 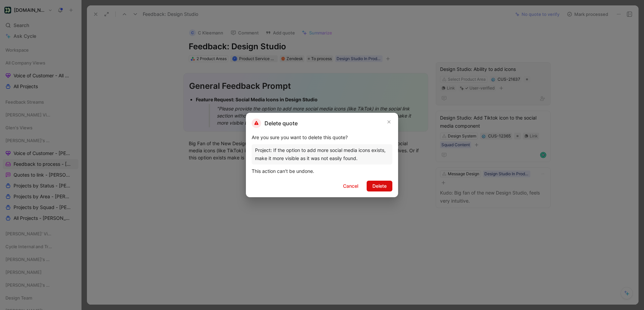 What do you see at coordinates (322, 154) in the screenshot?
I see `div: Project: If the option to add more social media icons exists, make it more visible as it was not ...` at bounding box center [322, 154].